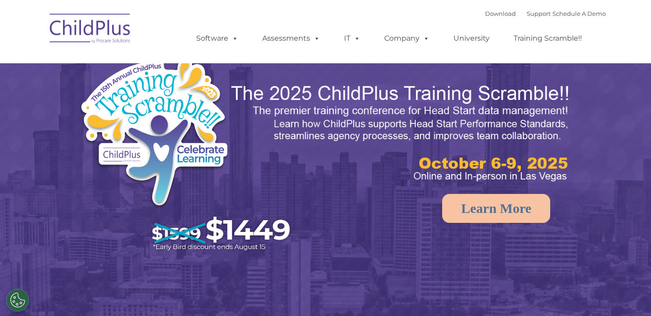 The width and height of the screenshot is (651, 316). I want to click on a: Download, so click(501, 14).